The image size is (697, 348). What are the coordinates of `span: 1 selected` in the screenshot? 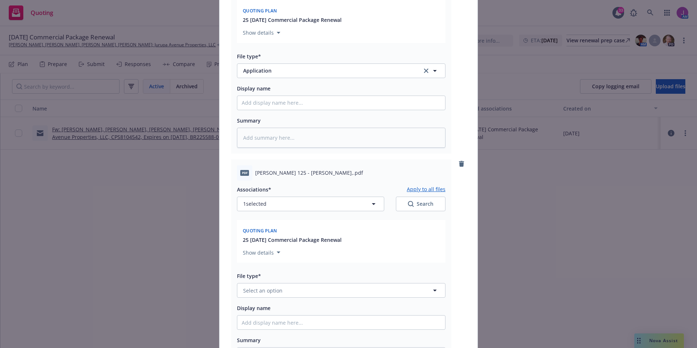 It's located at (255, 203).